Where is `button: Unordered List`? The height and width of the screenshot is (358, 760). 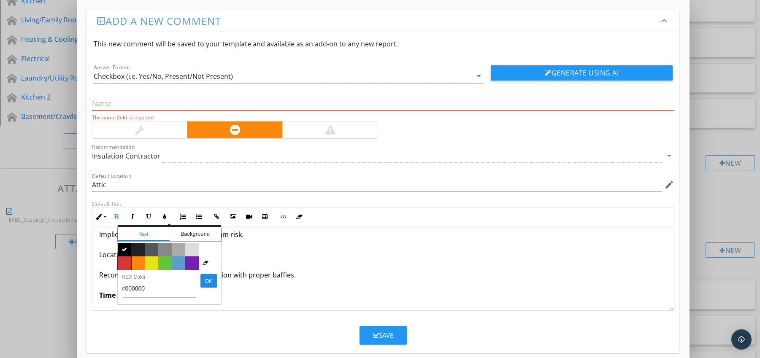 button: Unordered List is located at coordinates (199, 217).